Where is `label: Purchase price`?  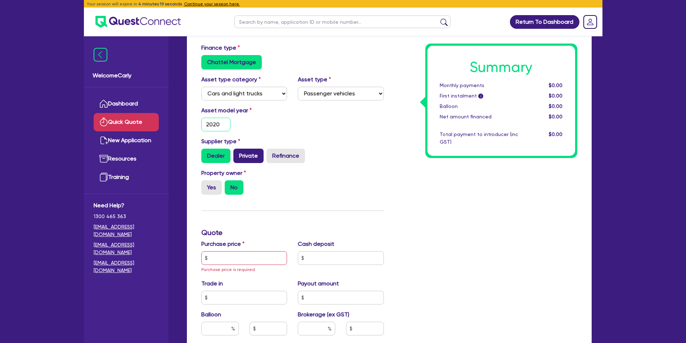 label: Purchase price is located at coordinates (223, 244).